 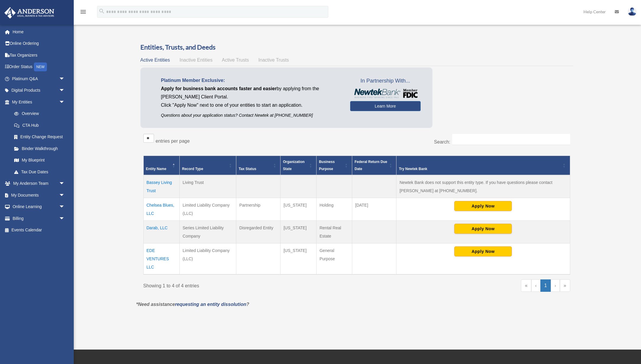 I want to click on th: Try Newtek Bank : Activate to sort, so click(x=483, y=166).